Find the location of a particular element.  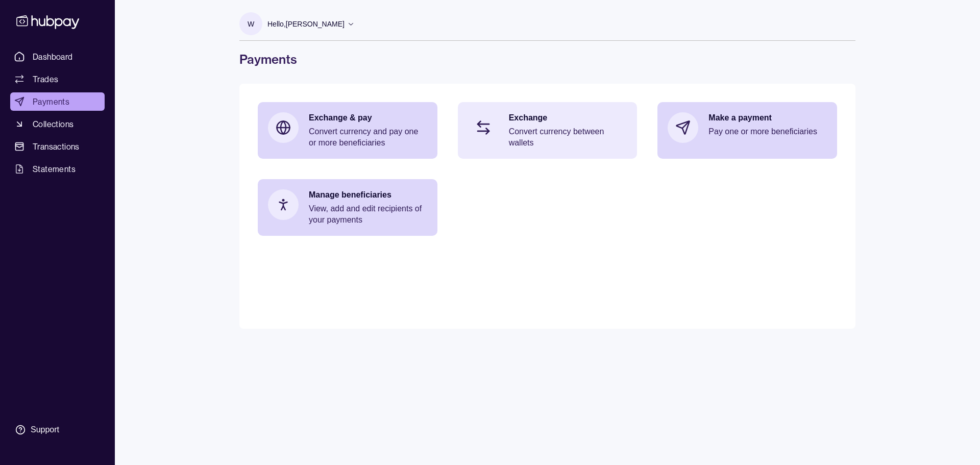

span: Collections is located at coordinates (53, 124).